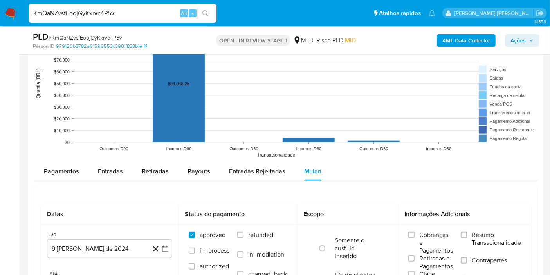  I want to click on span: 3.157.3, so click(541, 22).